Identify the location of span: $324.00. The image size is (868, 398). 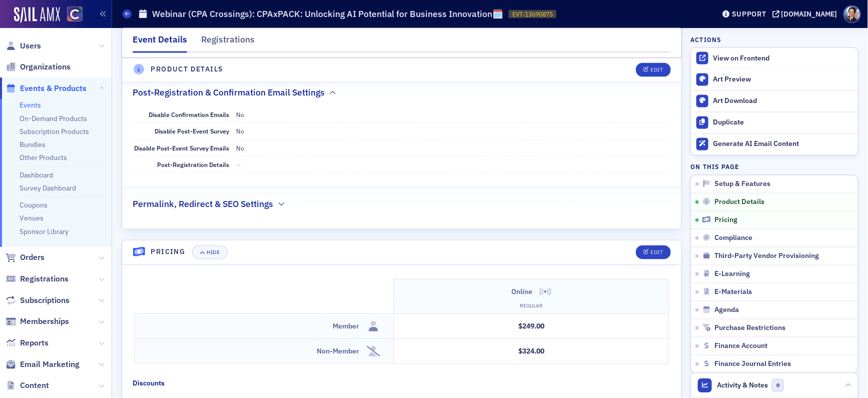
(531, 351).